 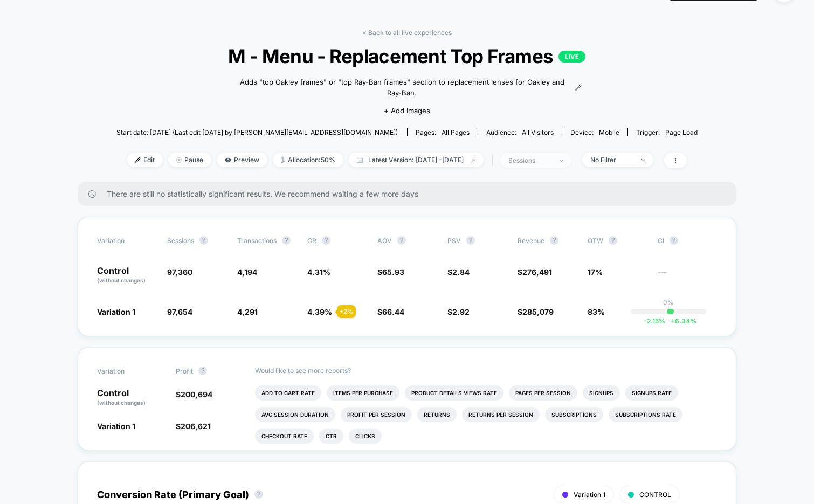 I want to click on span: Device:, so click(x=594, y=132).